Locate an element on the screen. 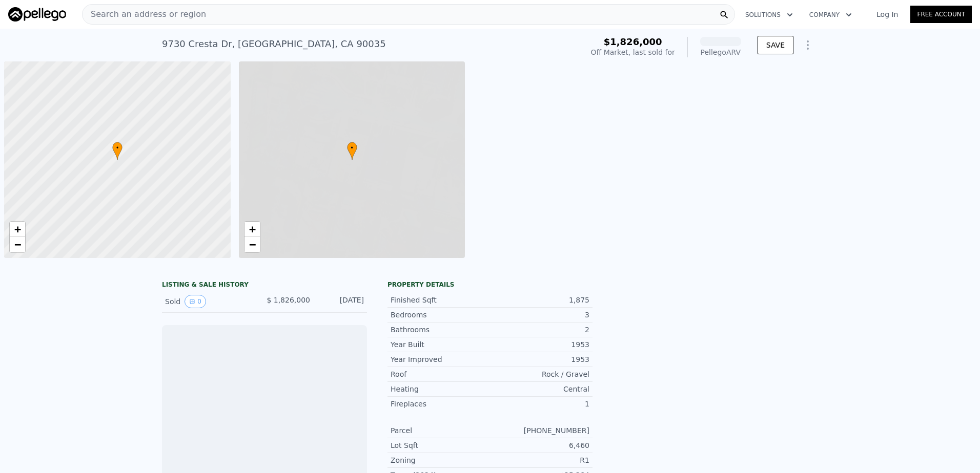 The image size is (980, 473). button: Solutions is located at coordinates (769, 15).